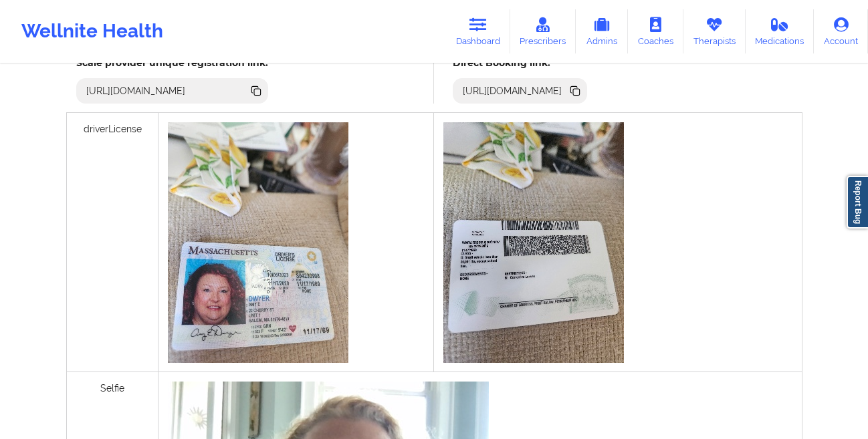  What do you see at coordinates (533, 243) in the screenshot?
I see `img: 6b72cbac-5998-4564-8fee-86bc092e8461_9d0a8642-96c8-4aeb-b87b-5dbe2bc0c9631000002915.JPG` at bounding box center [533, 243].